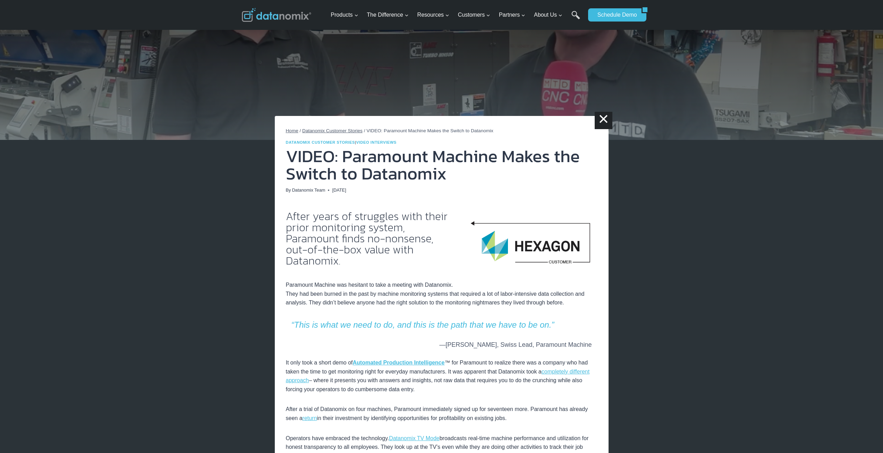  Describe the element at coordinates (414, 438) in the screenshot. I see `a: Datanomix TV Mode` at that location.